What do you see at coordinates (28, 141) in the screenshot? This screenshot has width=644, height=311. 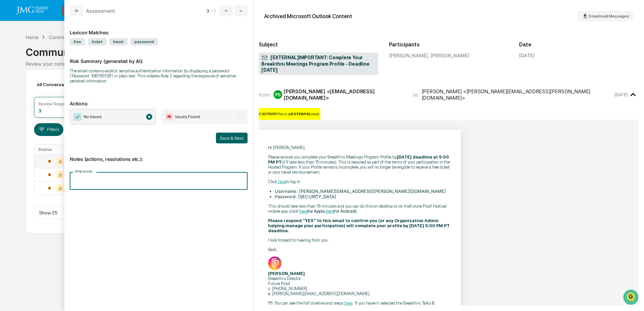 I see `span: Preclearance` at bounding box center [28, 141].